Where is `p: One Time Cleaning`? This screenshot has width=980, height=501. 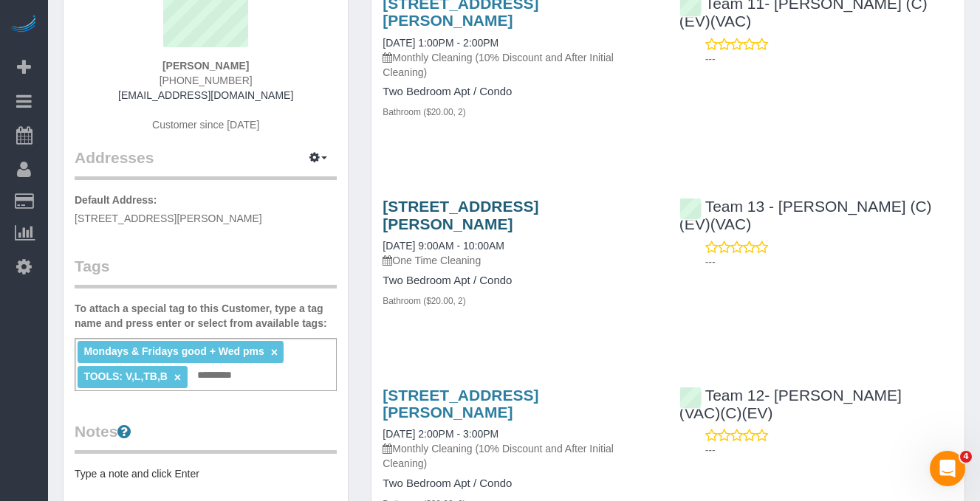 p: One Time Cleaning is located at coordinates (519, 261).